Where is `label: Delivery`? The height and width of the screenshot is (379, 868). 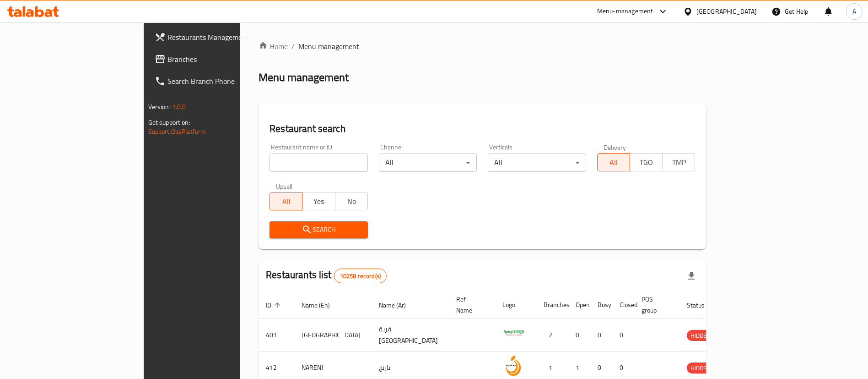 label: Delivery is located at coordinates (615, 147).